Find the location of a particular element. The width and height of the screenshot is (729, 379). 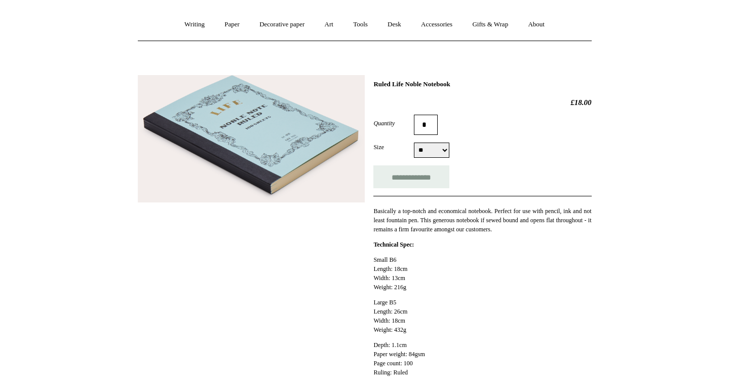

p: Large B5 Length: 26cm Width: 18cm Weight: 432g is located at coordinates (482, 316).